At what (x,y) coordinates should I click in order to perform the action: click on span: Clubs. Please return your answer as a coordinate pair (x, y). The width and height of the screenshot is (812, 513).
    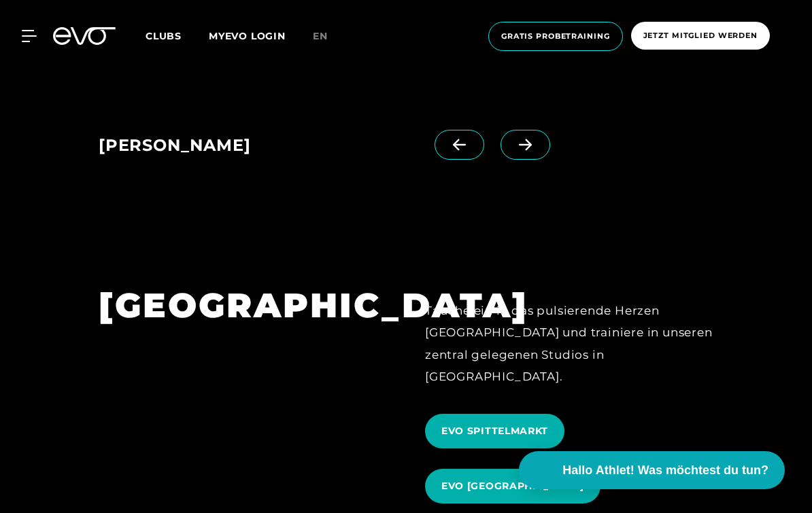
    Looking at the image, I should click on (163, 36).